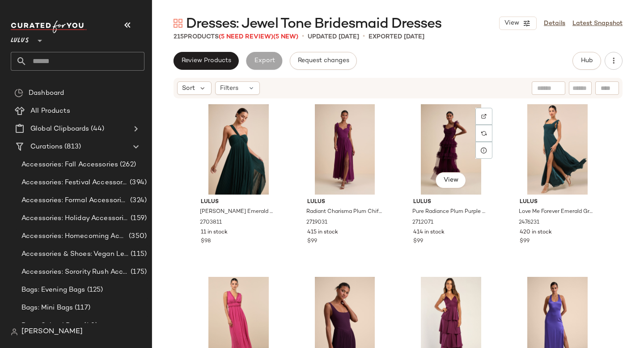 The height and width of the screenshot is (348, 644). Describe the element at coordinates (127, 165) in the screenshot. I see `span: (262)` at that location.